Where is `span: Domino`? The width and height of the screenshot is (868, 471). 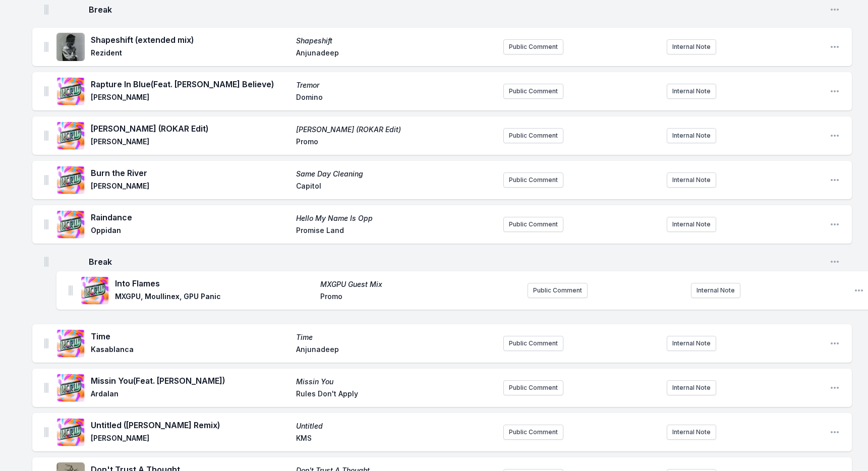 span: Domino is located at coordinates (395, 98).